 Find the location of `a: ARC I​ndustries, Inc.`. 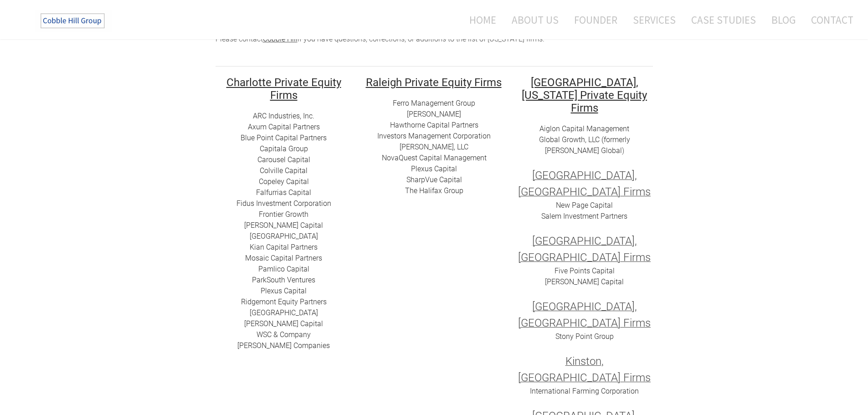

a: ARC I​ndustries, Inc. is located at coordinates (283, 116).